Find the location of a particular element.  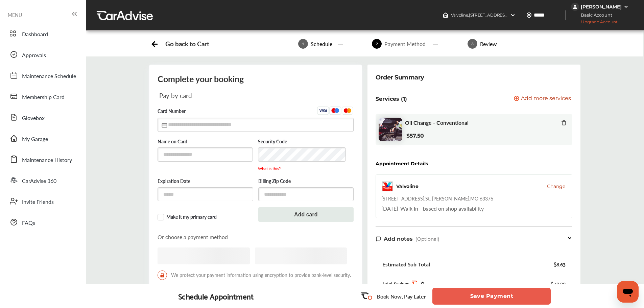

a: FAQs is located at coordinates (43, 222).